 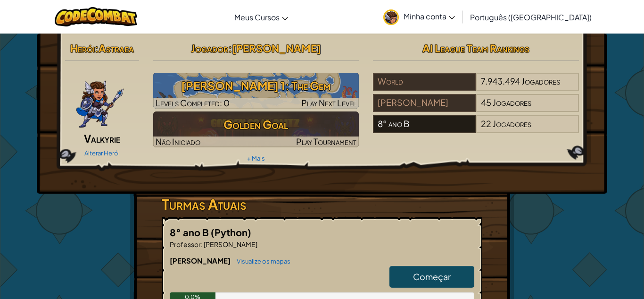 What do you see at coordinates (257, 17) in the screenshot?
I see `span: Meus Cursos` at bounding box center [257, 17].